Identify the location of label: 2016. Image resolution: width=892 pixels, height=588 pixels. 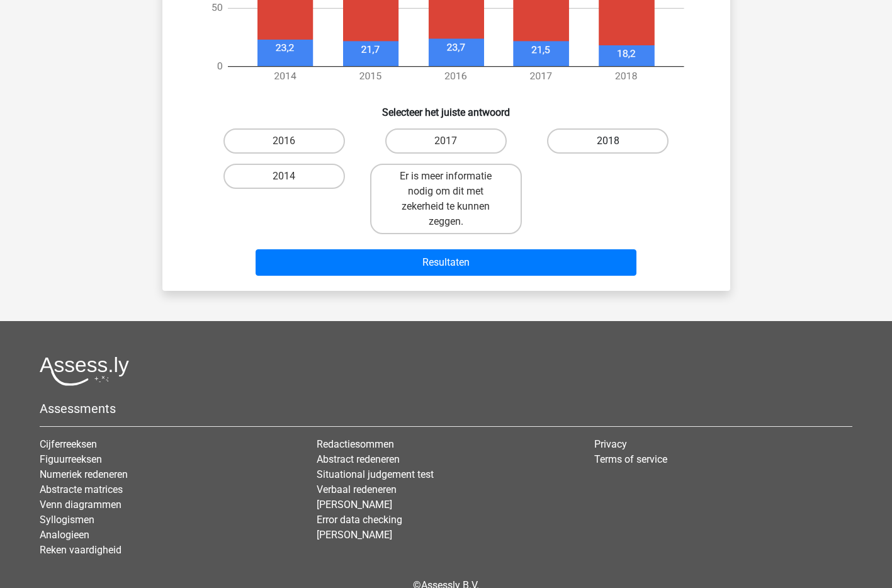
(284, 141).